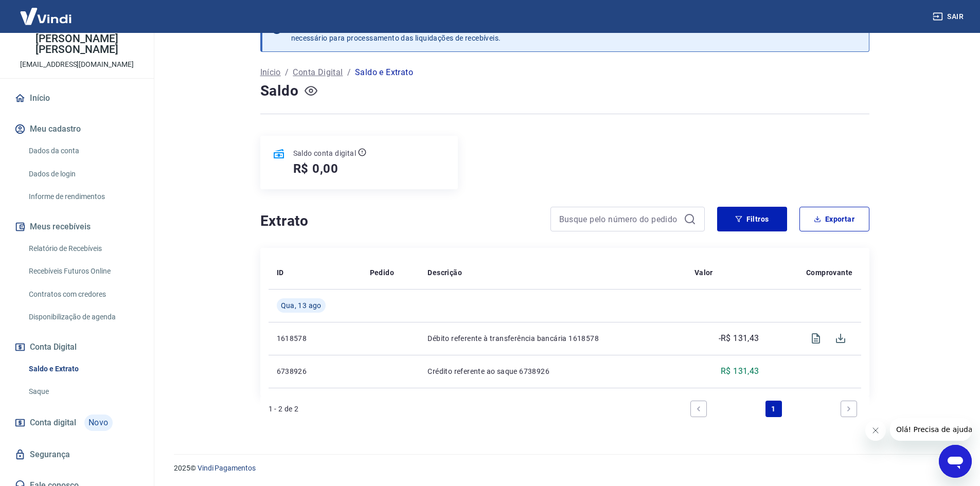 The height and width of the screenshot is (486, 980). I want to click on p: Crédito referente ao saque 6738926, so click(552, 371).